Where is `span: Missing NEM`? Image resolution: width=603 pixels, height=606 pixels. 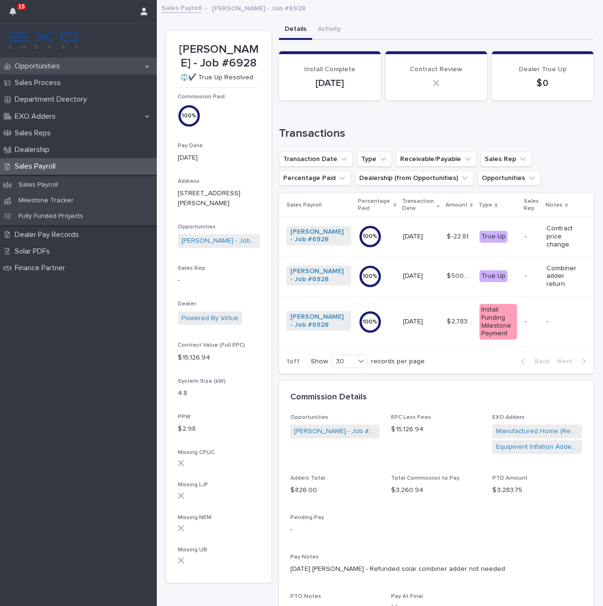
span: Missing NEM is located at coordinates (194, 518).